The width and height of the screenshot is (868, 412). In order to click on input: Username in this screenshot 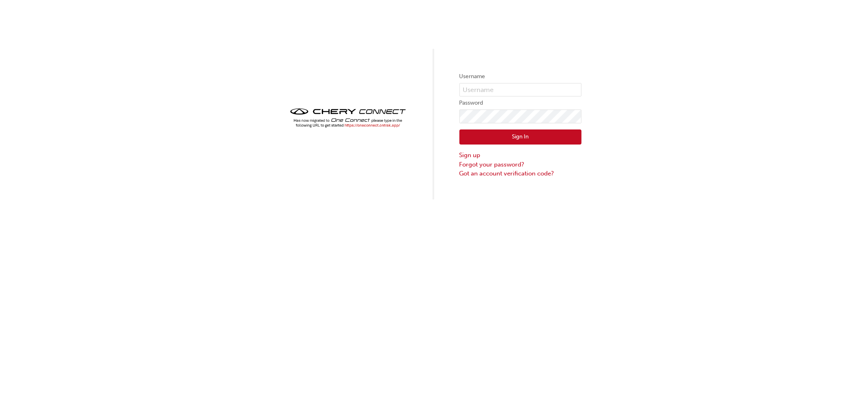, I will do `click(520, 90)`.